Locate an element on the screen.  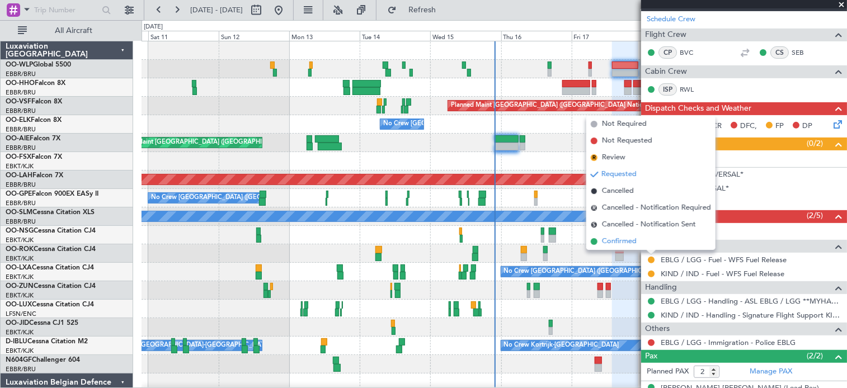
div: Sun 12 is located at coordinates (254, 36).